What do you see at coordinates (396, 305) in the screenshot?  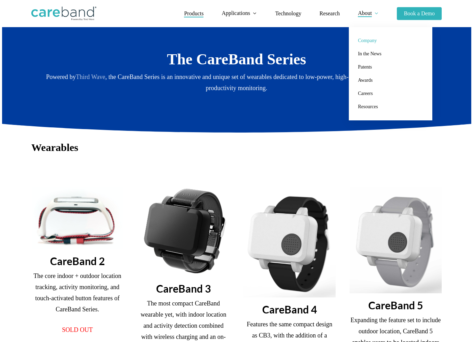 I see `h3: CareBand 5` at bounding box center [396, 305].